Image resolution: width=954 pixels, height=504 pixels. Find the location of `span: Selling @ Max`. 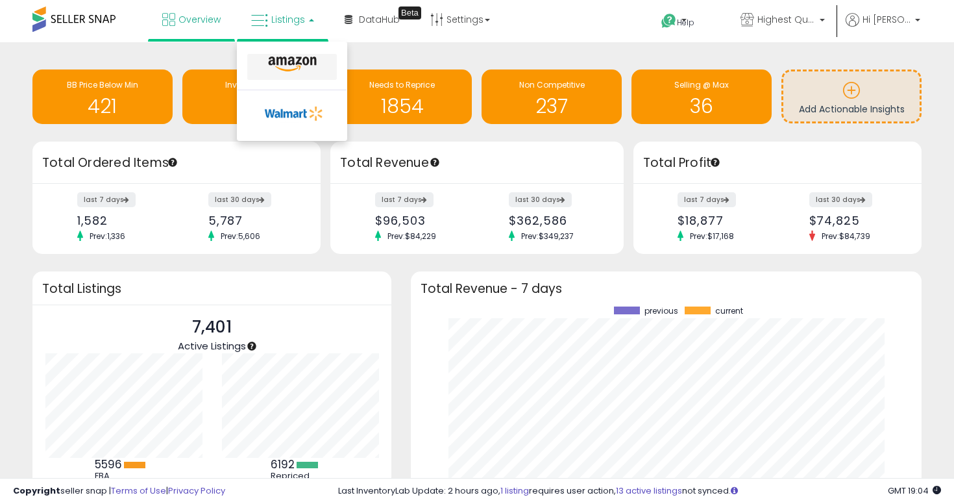

span: Selling @ Max is located at coordinates (702, 84).